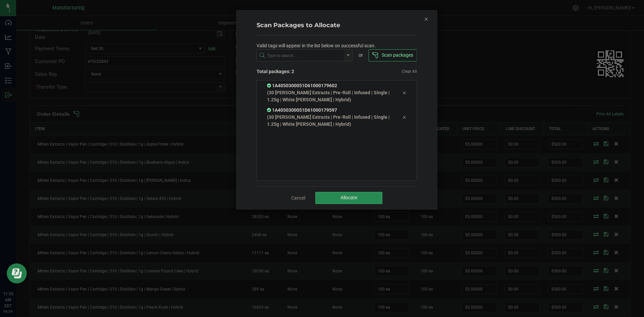 This screenshot has width=644, height=317. What do you see at coordinates (427, 19) in the screenshot?
I see `button: Close` at bounding box center [427, 19].